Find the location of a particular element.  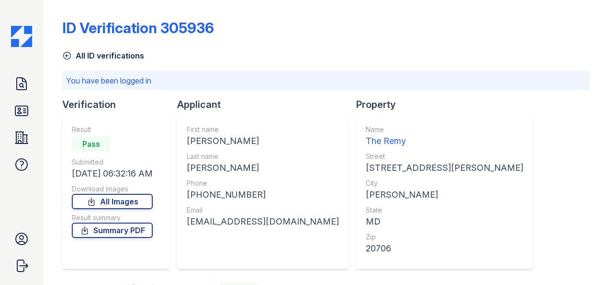

div: First name is located at coordinates (263, 129).